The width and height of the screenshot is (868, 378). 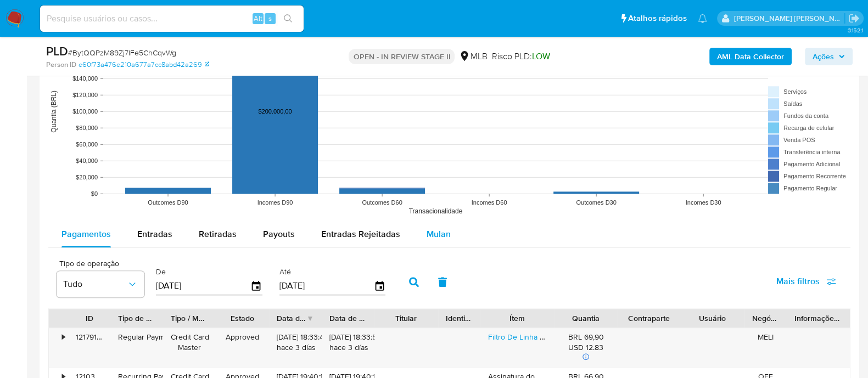 What do you see at coordinates (122, 52) in the screenshot?
I see `span: # BytQQPzM89Zj7IFe5ChCqvWg` at bounding box center [122, 52].